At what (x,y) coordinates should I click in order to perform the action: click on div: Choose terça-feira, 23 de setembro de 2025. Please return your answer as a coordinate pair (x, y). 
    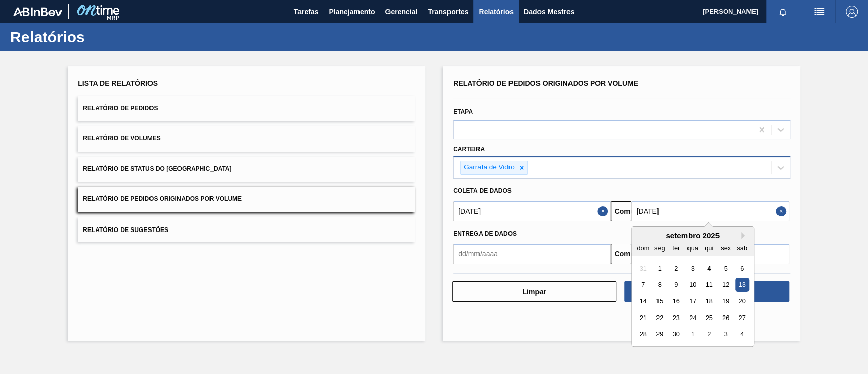
    Looking at the image, I should click on (676, 317).